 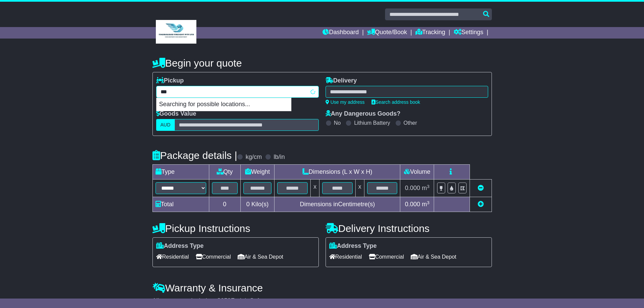 I want to click on label: No, so click(x=337, y=123).